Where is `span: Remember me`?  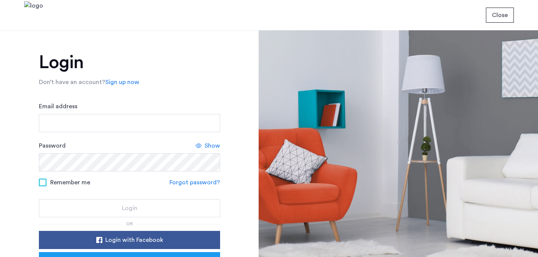 span: Remember me is located at coordinates (70, 182).